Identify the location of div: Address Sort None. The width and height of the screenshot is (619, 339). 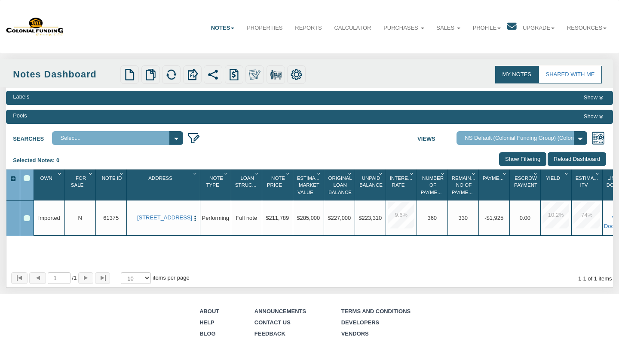
(164, 185).